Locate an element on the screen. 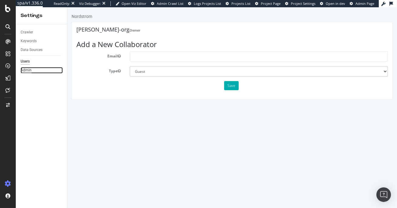 This screenshot has height=208, width=397. a: Logs Projects List is located at coordinates (204, 4).